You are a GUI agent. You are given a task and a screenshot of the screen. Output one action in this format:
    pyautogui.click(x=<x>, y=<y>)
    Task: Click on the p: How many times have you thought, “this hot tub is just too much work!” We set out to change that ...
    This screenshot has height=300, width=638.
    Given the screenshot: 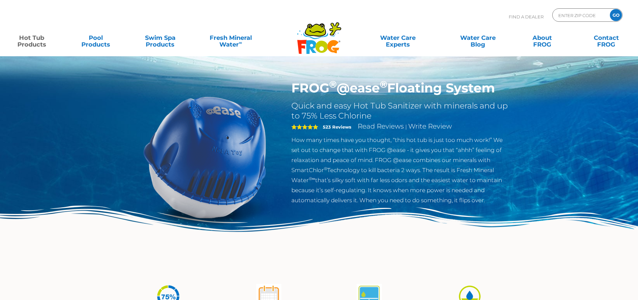 What is the action you would take?
    pyautogui.click(x=400, y=170)
    